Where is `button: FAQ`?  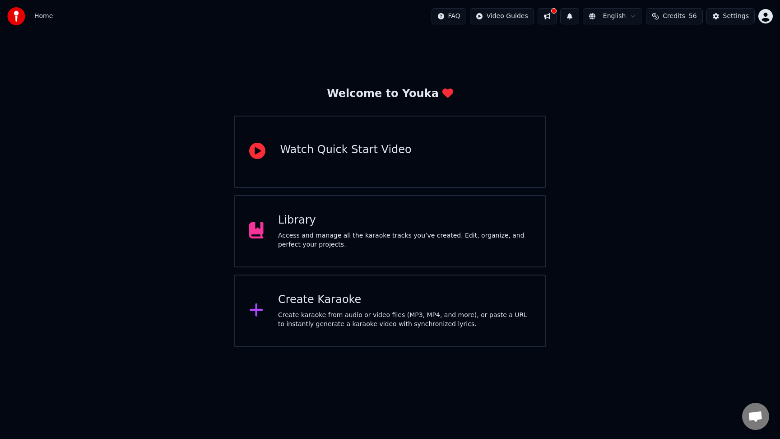
button: FAQ is located at coordinates (449, 16).